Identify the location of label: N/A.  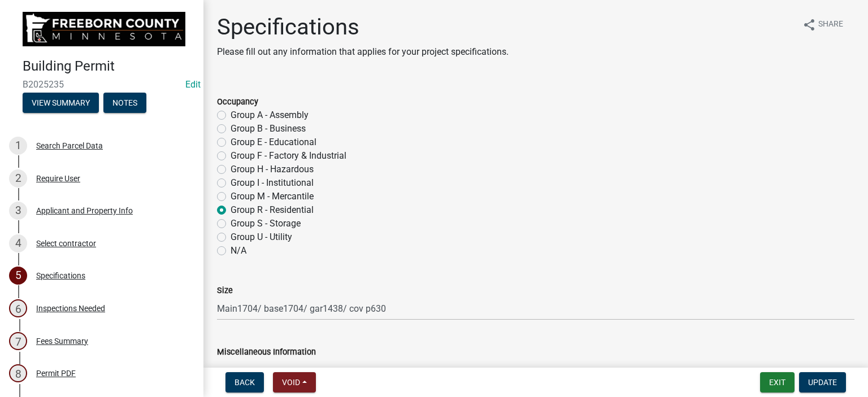
(238, 251).